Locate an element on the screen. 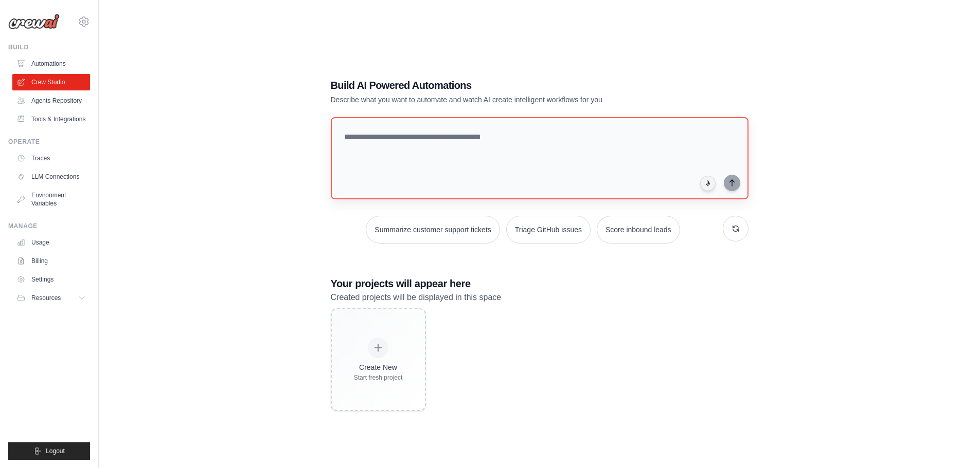  span: Logout is located at coordinates (55, 452).